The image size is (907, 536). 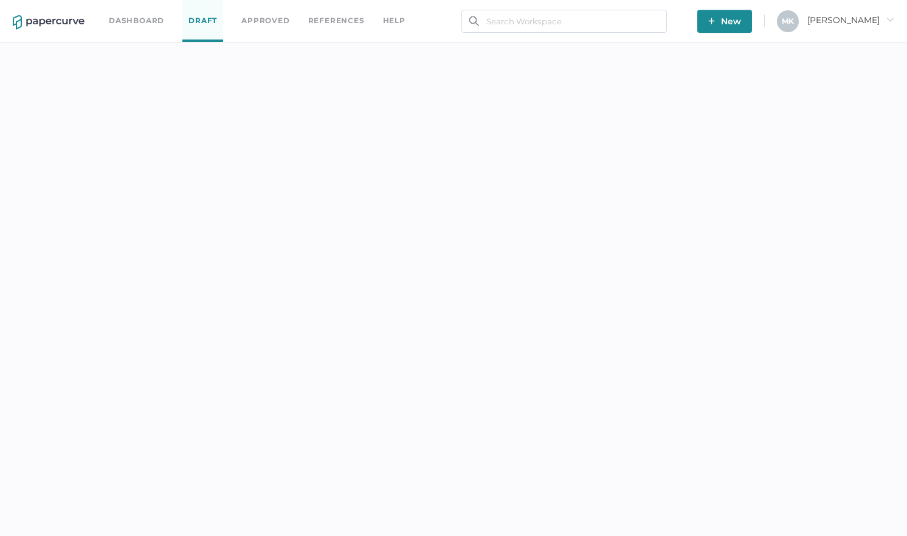 What do you see at coordinates (265, 21) in the screenshot?
I see `a: Approved` at bounding box center [265, 21].